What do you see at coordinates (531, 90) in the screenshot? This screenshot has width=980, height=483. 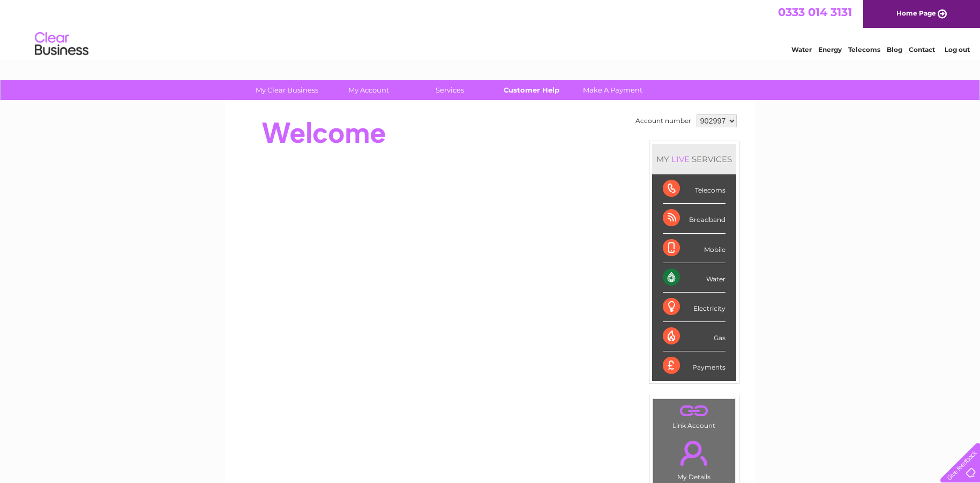 I see `a: Customer Help` at bounding box center [531, 90].